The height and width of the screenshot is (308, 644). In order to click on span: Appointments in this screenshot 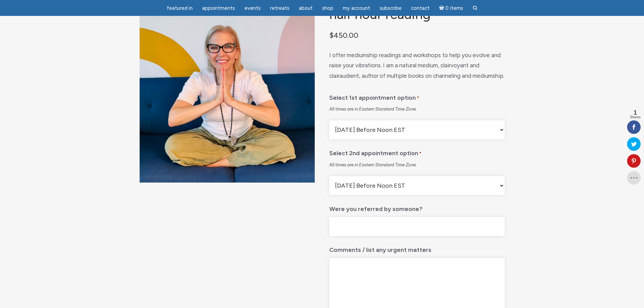, I will do `click(219, 8)`.